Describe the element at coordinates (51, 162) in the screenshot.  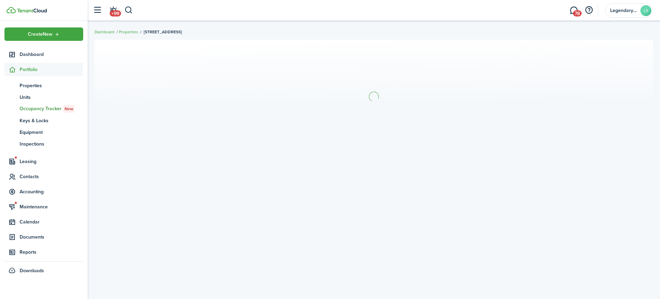
I see `span: Leasing` at that location.